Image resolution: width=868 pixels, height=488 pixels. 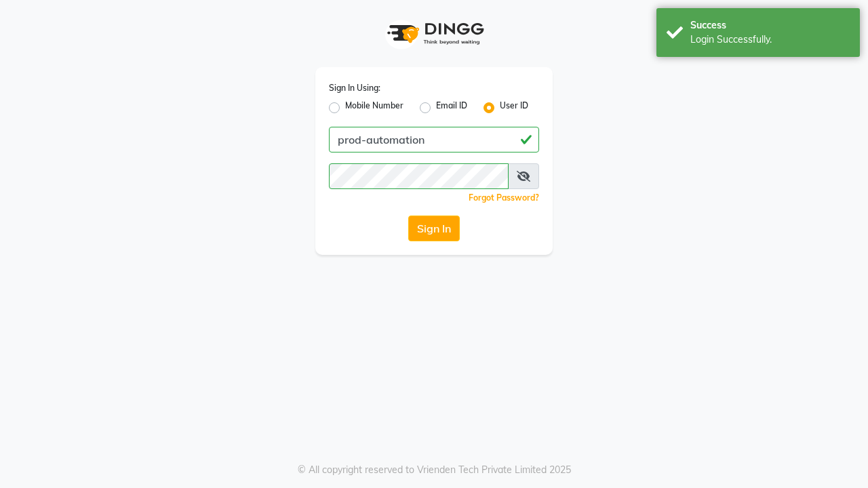 What do you see at coordinates (452, 108) in the screenshot?
I see `label: Email ID` at bounding box center [452, 108].